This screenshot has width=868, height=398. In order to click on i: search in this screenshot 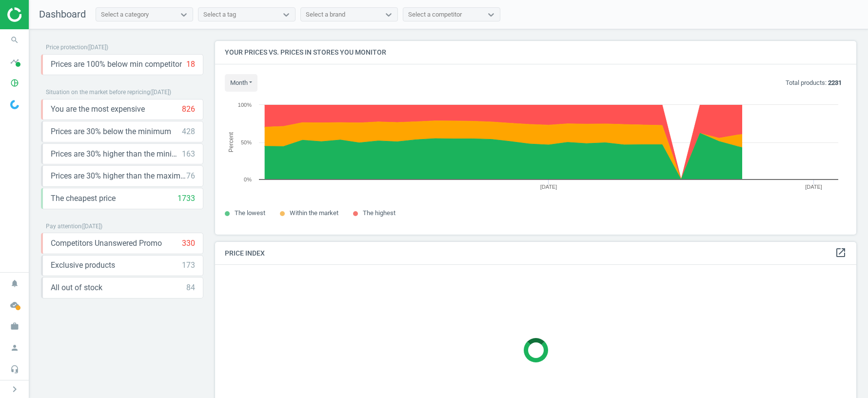, I will do `click(15, 40)`.